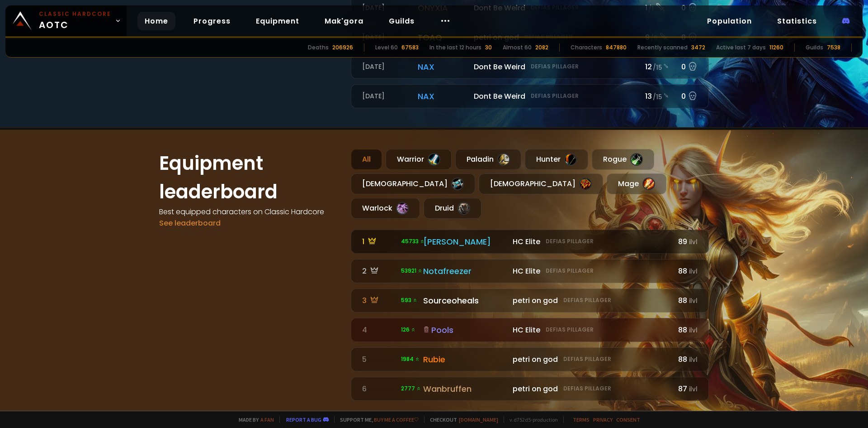 This screenshot has width=868, height=428. Describe the element at coordinates (409, 300) in the screenshot. I see `span: 593` at that location.